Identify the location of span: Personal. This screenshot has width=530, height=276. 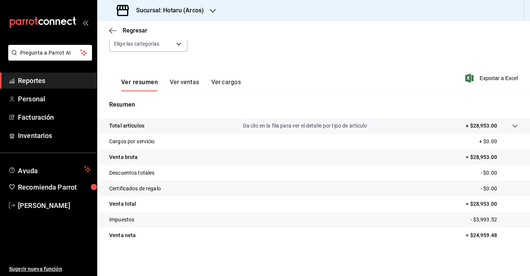
(54, 99).